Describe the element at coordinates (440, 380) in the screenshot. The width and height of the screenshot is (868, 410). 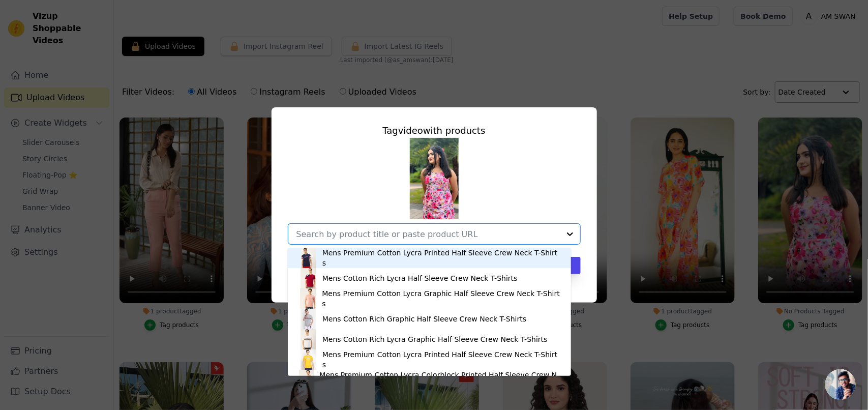
I see `div: Mens Premium Cotton Lycra Colorblock Printed Half Sleeve Crew Neck T-Shirts` at that location.